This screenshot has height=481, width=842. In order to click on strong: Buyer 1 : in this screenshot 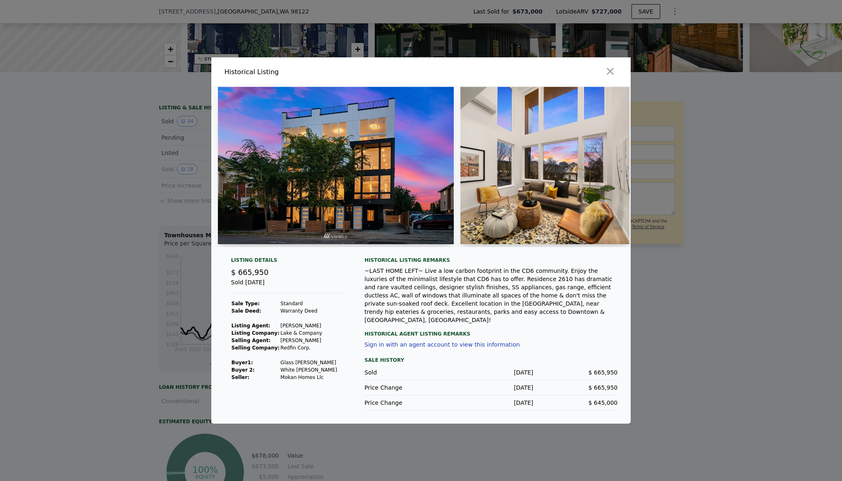, I will do `click(242, 362)`.